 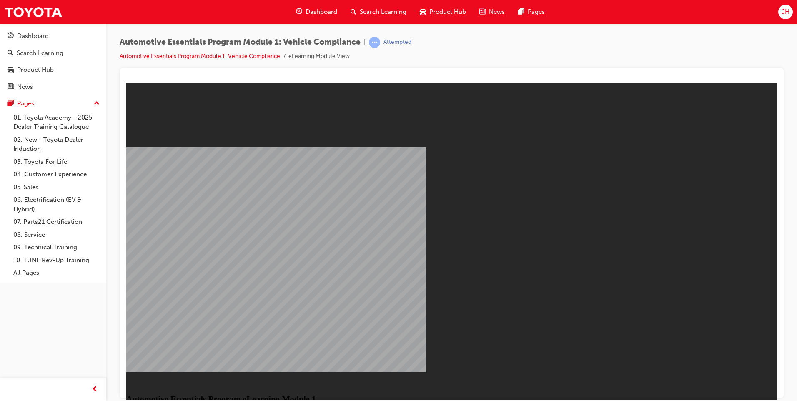 I want to click on span: Product Hub, so click(x=448, y=12).